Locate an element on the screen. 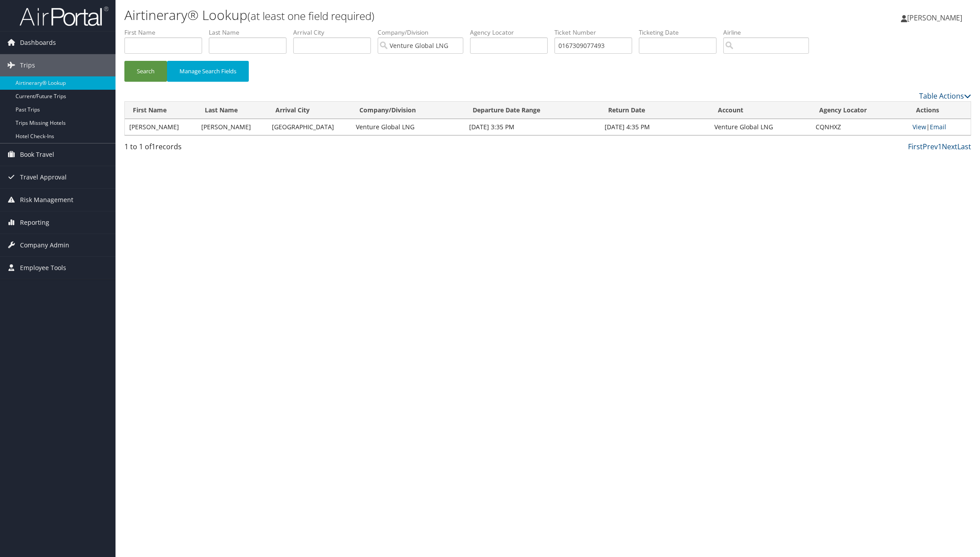 The height and width of the screenshot is (557, 980). div: 1 to 1 of records is located at coordinates (225, 149).